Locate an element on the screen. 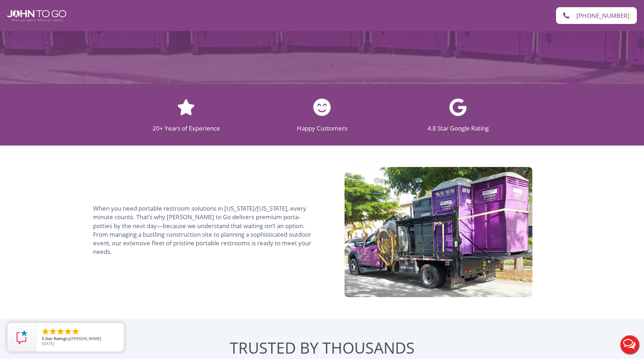 This screenshot has height=359, width=644. img: Review Rating is located at coordinates (22, 337).